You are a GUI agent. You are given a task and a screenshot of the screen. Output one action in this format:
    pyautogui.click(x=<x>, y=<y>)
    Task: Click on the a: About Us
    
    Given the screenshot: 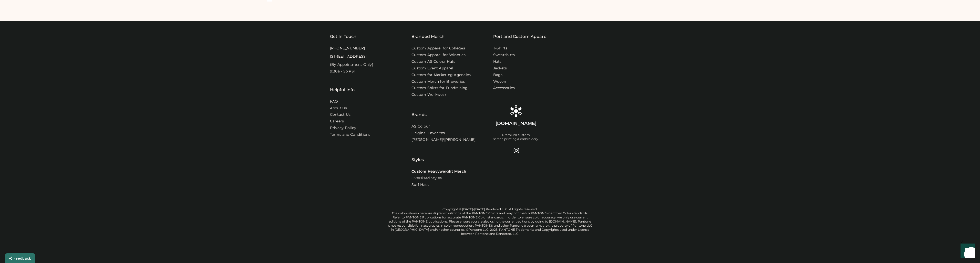 What is the action you would take?
    pyautogui.click(x=338, y=108)
    